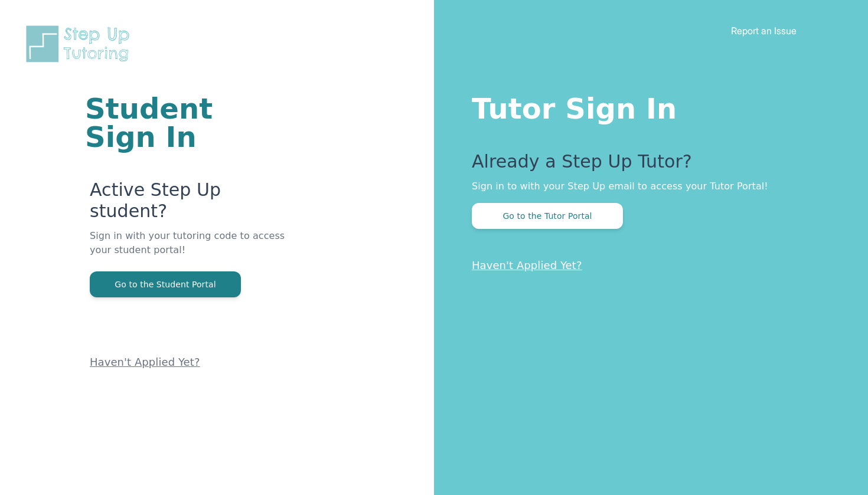 This screenshot has height=495, width=868. I want to click on a: Go to the Tutor Portal, so click(548, 215).